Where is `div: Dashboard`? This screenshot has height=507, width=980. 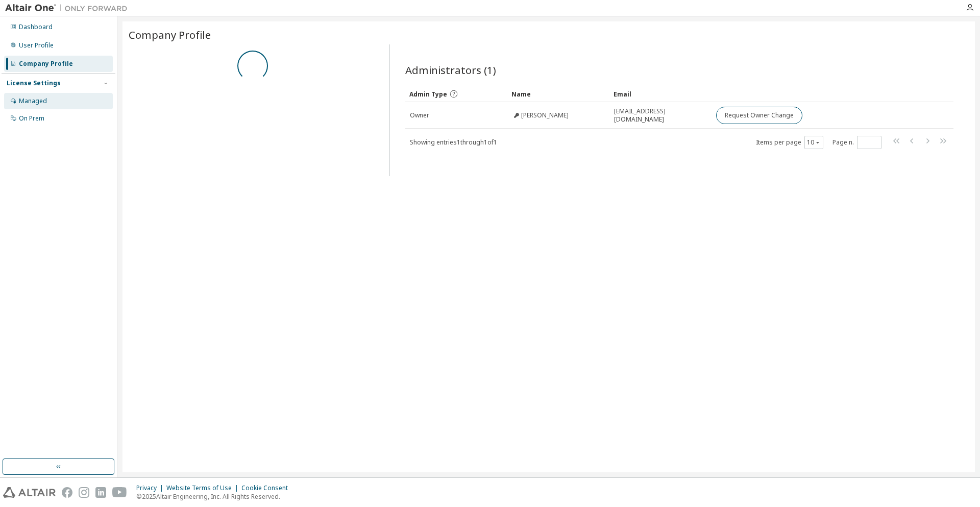
div: Dashboard is located at coordinates (36, 27).